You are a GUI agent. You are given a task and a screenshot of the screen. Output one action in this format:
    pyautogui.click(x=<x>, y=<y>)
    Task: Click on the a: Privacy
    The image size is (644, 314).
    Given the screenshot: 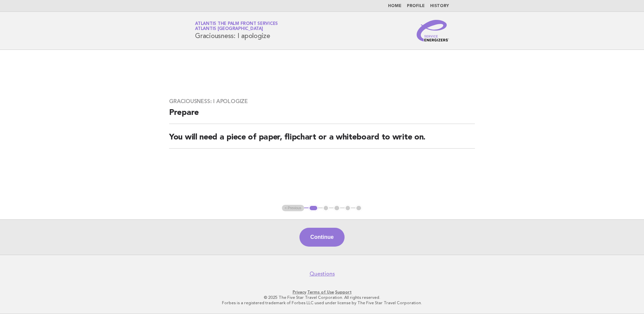 What is the action you would take?
    pyautogui.click(x=300, y=292)
    